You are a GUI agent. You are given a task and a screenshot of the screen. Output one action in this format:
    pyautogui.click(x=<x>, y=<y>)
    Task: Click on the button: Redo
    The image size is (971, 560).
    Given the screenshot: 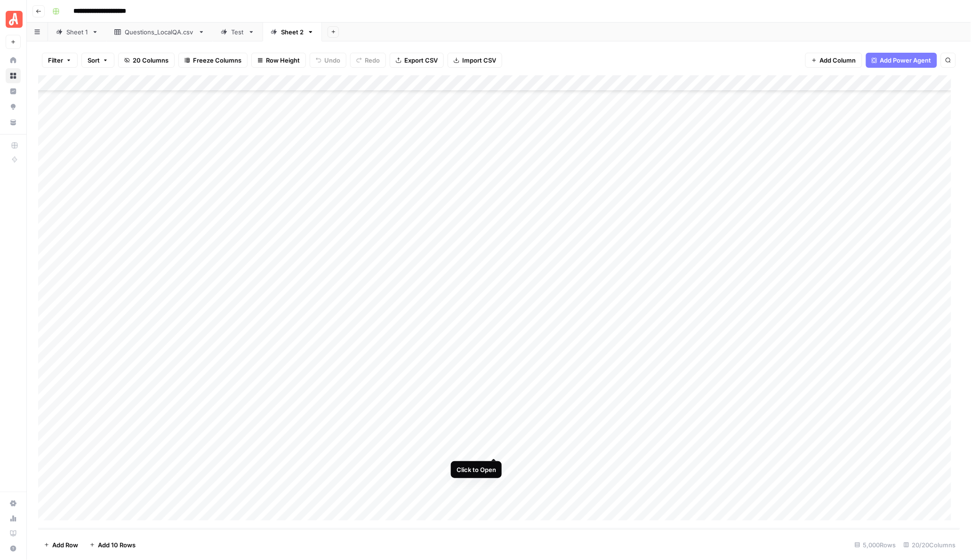 What is the action you would take?
    pyautogui.click(x=368, y=60)
    